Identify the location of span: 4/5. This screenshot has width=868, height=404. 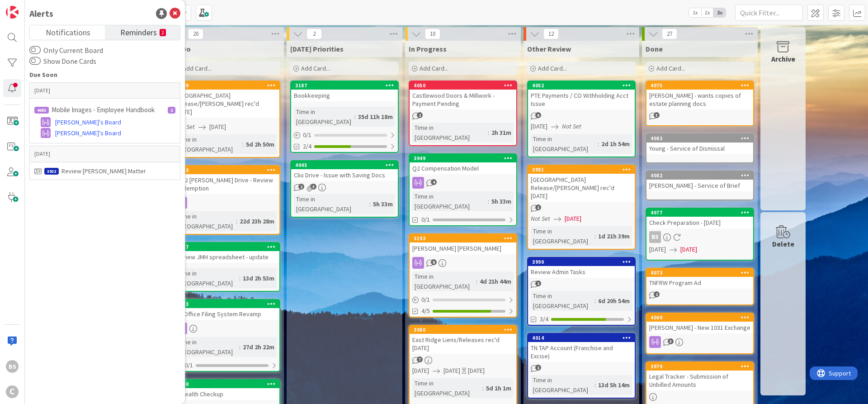
(426, 311).